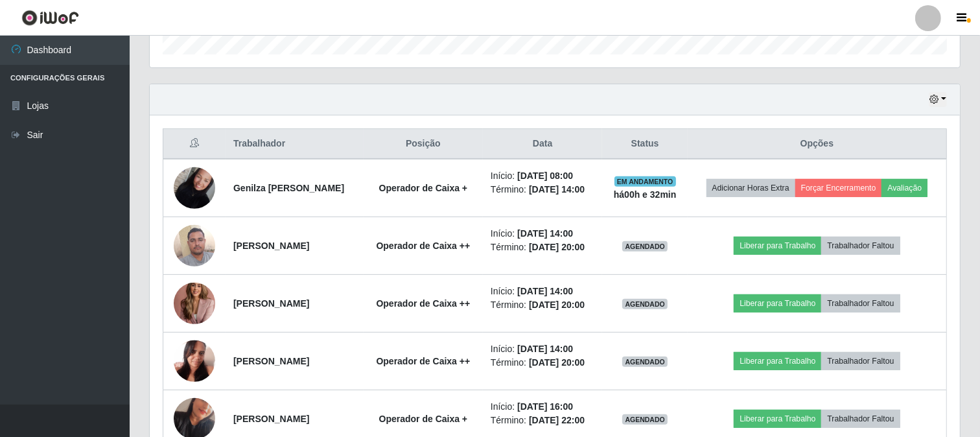 Image resolution: width=980 pixels, height=437 pixels. I want to click on th: Status, so click(644, 144).